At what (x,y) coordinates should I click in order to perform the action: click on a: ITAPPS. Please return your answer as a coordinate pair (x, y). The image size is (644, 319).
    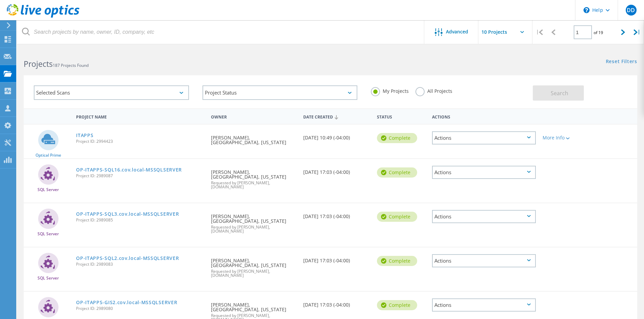
    Looking at the image, I should click on (85, 135).